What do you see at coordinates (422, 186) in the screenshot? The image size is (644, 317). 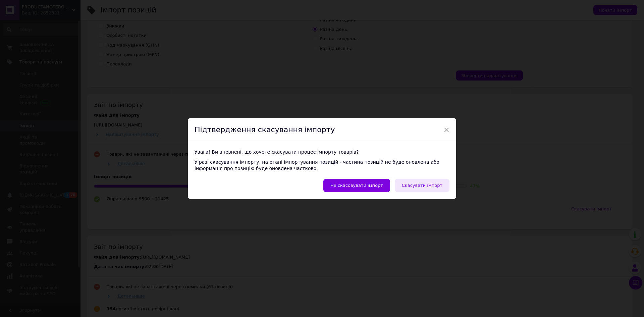 I see `span: Скасувати імпорт` at bounding box center [422, 186].